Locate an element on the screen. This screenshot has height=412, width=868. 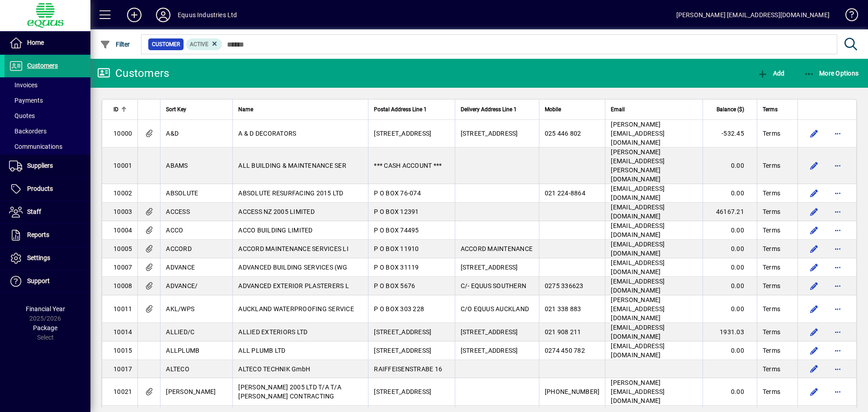
span: Financial Year is located at coordinates (45, 309).